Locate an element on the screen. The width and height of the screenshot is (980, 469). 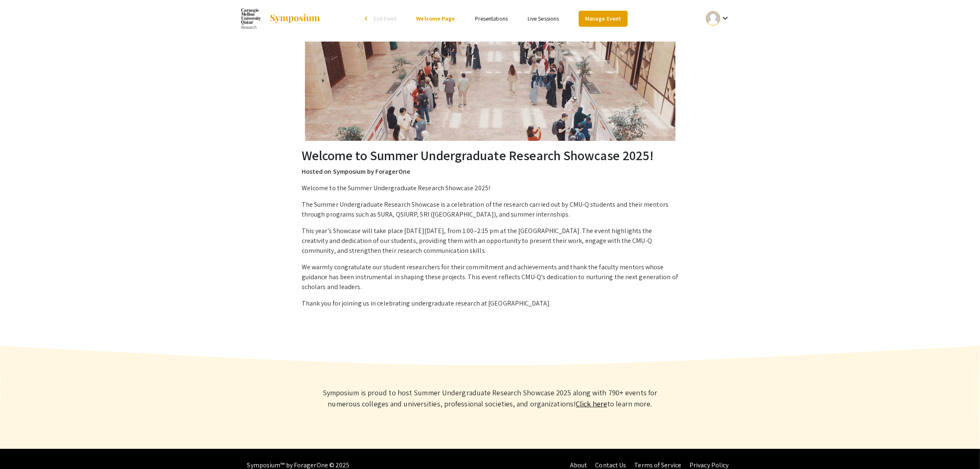
div: arrow_back_ios is located at coordinates (367, 18).